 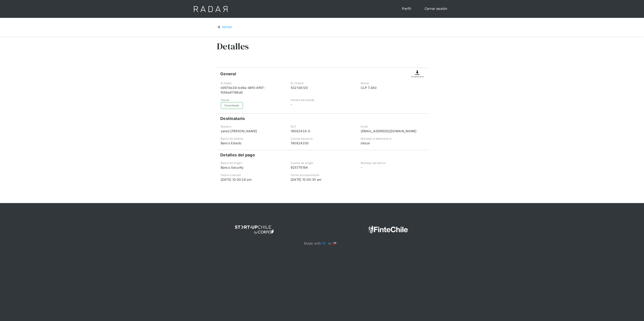 What do you see at coordinates (322, 131) in the screenshot?
I see `div: 19082433-0` at bounding box center [322, 131].